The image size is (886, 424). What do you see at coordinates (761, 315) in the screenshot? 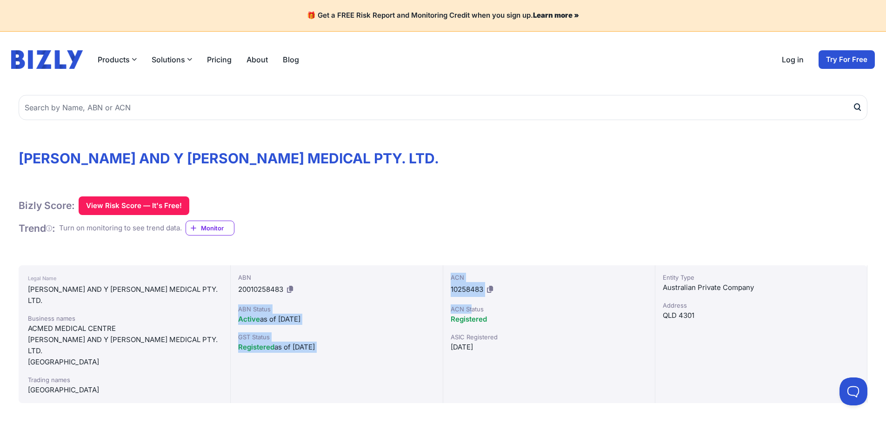
I see `div: QLD 4301` at bounding box center [761, 315].